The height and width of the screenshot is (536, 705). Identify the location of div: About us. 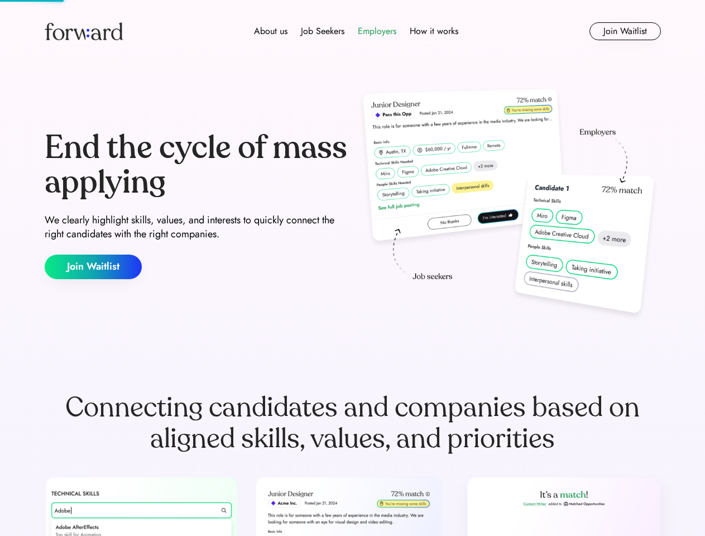
(271, 31).